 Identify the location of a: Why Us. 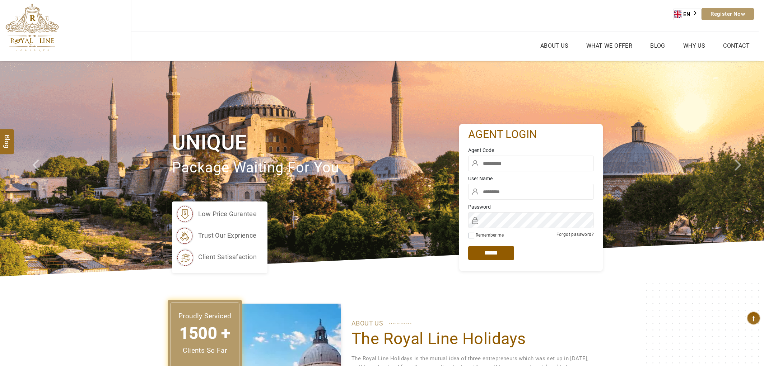
(694, 46).